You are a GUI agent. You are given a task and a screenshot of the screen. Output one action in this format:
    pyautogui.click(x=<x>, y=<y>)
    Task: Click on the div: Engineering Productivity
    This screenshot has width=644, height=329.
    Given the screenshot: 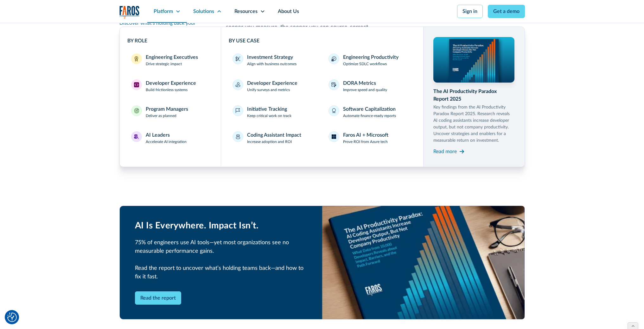 What is the action you would take?
    pyautogui.click(x=371, y=57)
    